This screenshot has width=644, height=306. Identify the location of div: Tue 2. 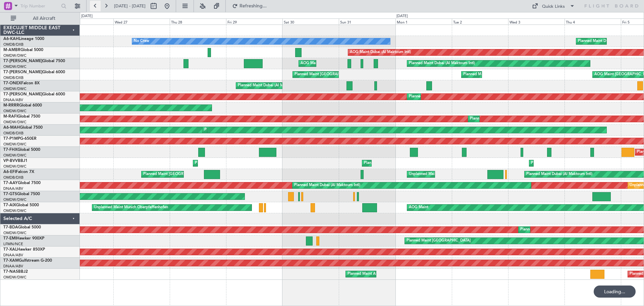
(480, 21).